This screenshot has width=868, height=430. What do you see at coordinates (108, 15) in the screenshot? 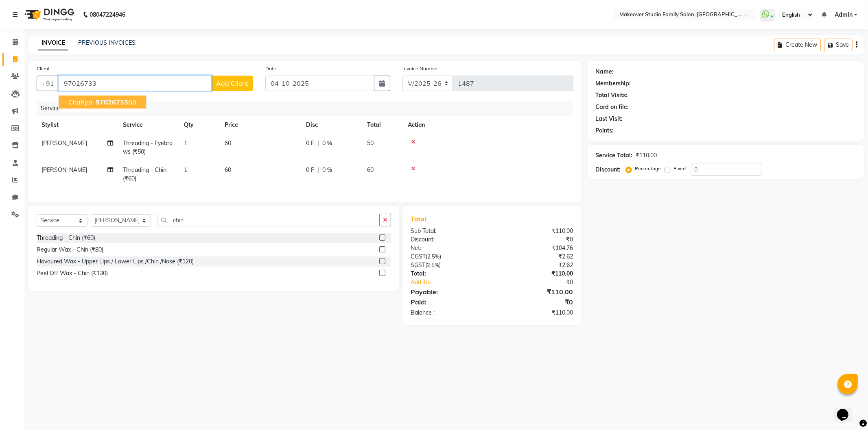
I see `b: 08047224946` at bounding box center [108, 15].